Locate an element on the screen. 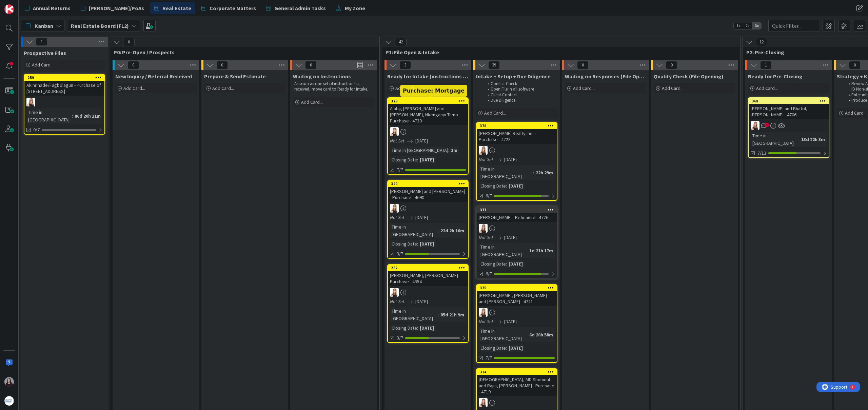 The width and height of the screenshot is (868, 410). span: 3x is located at coordinates (756, 26).